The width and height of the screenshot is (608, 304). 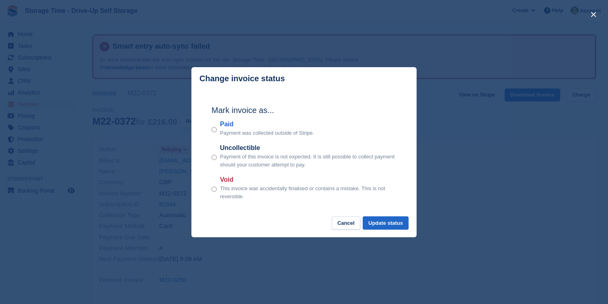 What do you see at coordinates (267, 133) in the screenshot?
I see `p: Payment was collected outside of Stripe.` at bounding box center [267, 133].